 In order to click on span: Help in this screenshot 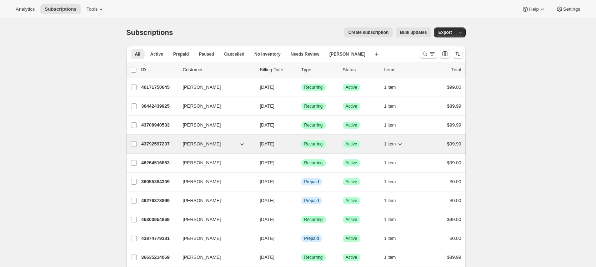, I will do `click(533, 9)`.